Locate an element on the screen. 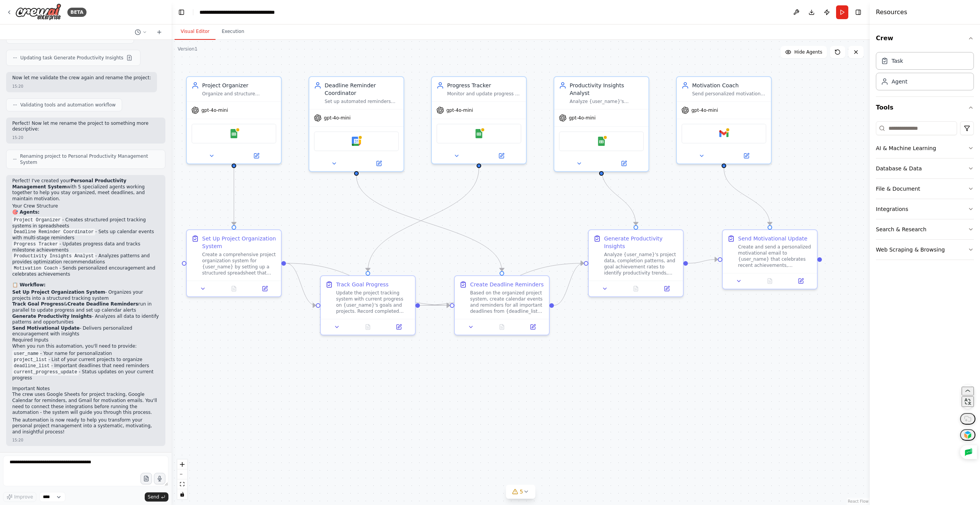  p: Now let me validate the crew again and rename the project: is located at coordinates (82, 78).